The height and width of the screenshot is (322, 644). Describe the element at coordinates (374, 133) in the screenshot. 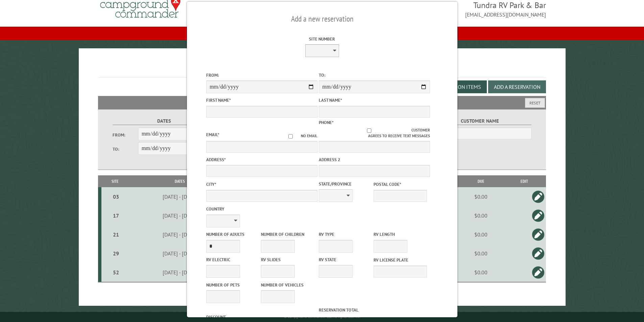

I see `label: Customer agrees to receive text messages` at that location.